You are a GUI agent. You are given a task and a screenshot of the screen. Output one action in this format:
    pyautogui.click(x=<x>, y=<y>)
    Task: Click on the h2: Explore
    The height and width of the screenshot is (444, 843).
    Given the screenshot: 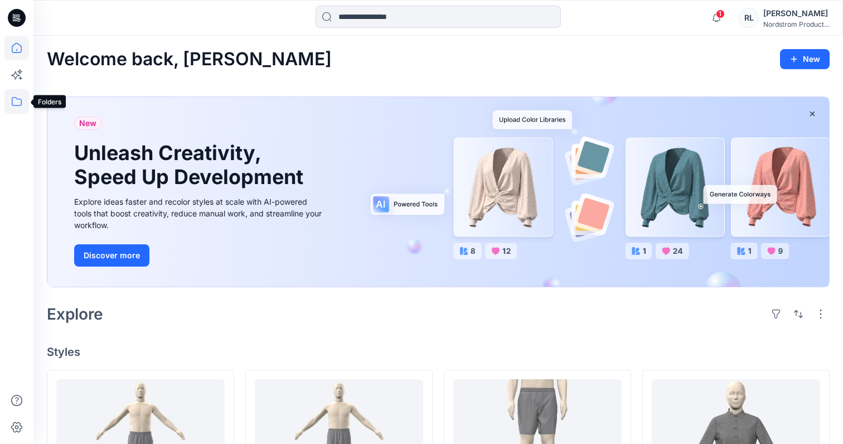 What is the action you would take?
    pyautogui.click(x=75, y=314)
    